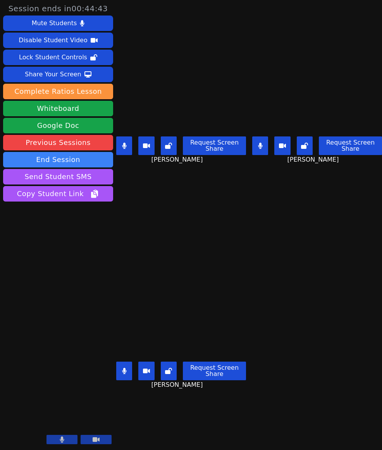  Describe the element at coordinates (58, 74) in the screenshot. I see `button: Share Your Screen` at that location.